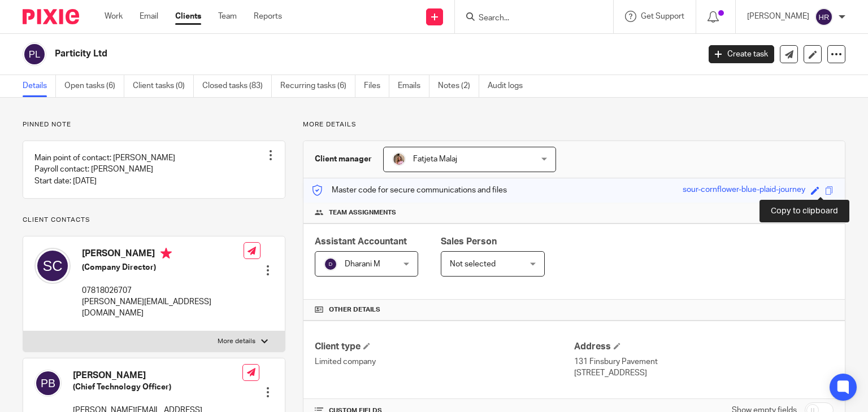 Image resolution: width=868 pixels, height=412 pixels. Describe the element at coordinates (154, 221) in the screenshot. I see `p: Client contacts` at that location.